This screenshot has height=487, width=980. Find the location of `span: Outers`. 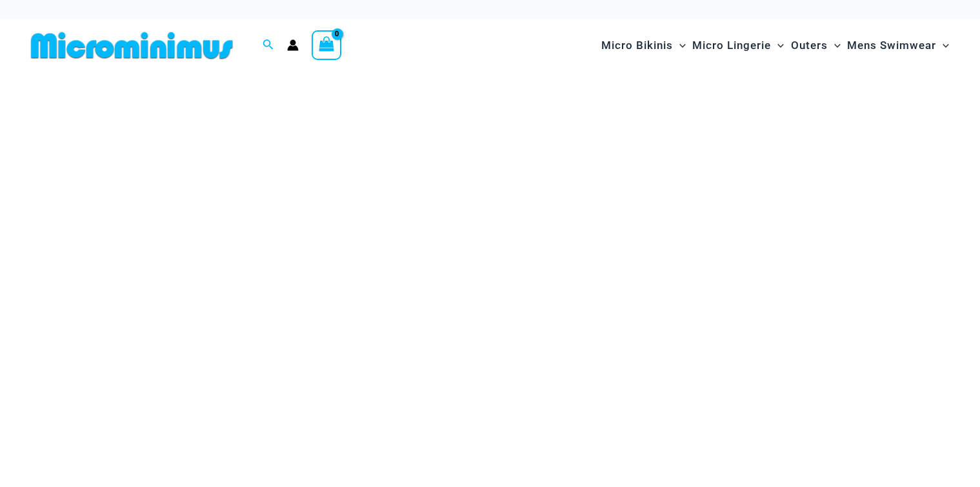

span: Outers is located at coordinates (809, 45).